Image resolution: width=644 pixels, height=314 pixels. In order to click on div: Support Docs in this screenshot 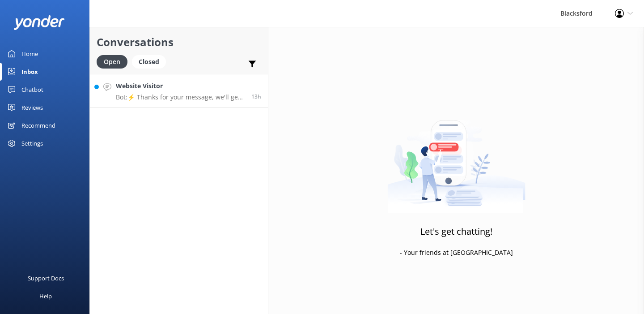, I will do `click(45, 278)`.